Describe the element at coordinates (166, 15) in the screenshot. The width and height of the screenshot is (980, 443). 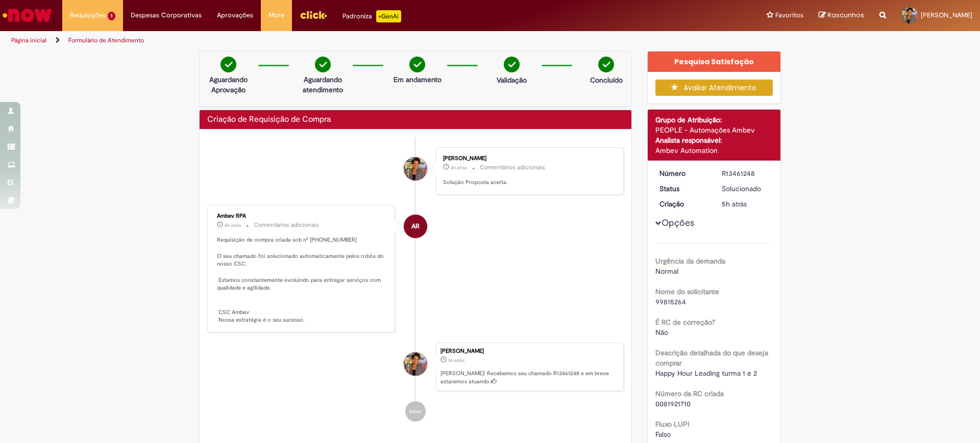
I see `span: Despesas Corporativas` at that location.